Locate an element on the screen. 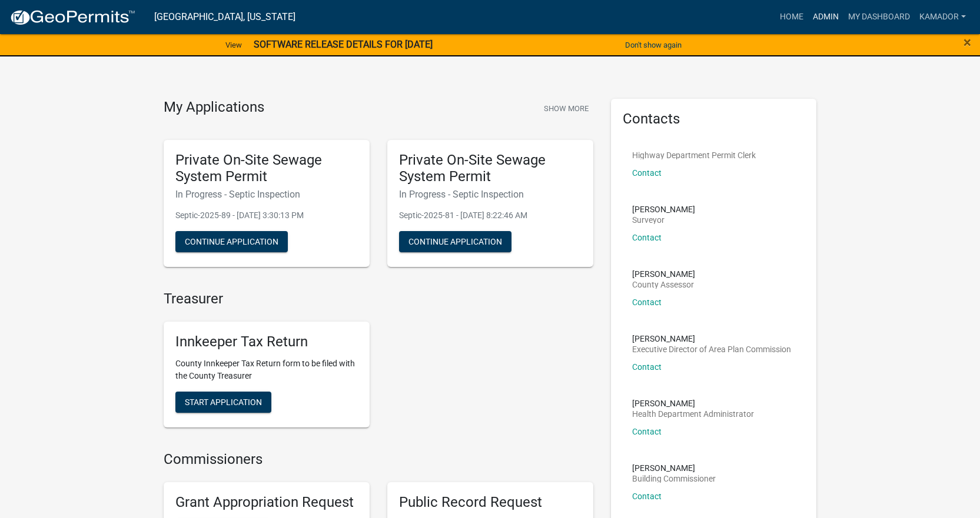 This screenshot has width=980, height=518. p: Building Commissioner is located at coordinates (674, 479).